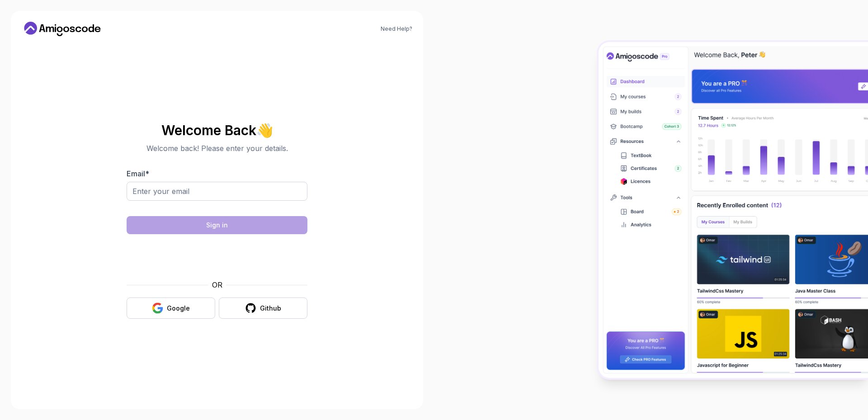  Describe the element at coordinates (270, 308) in the screenshot. I see `div: Github` at that location.